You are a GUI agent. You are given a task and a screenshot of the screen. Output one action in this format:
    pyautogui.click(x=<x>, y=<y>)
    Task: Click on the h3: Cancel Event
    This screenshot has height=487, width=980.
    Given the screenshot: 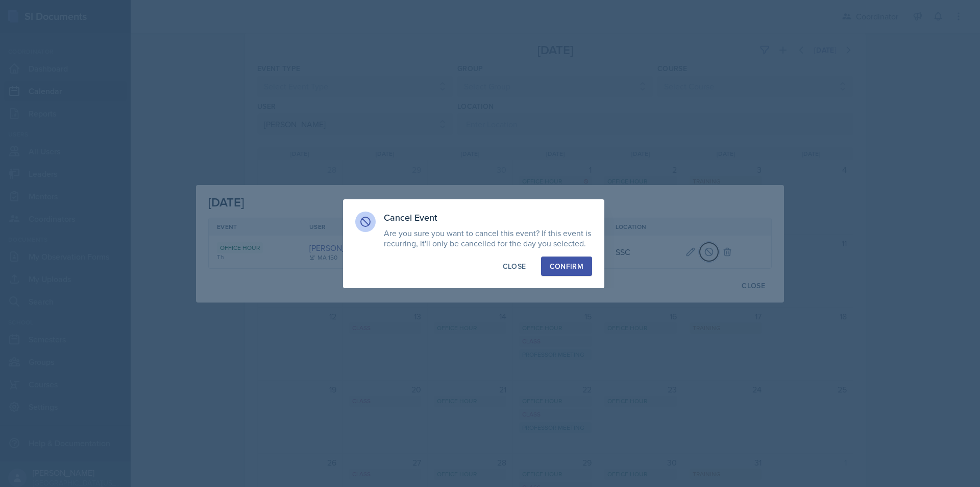 What is the action you would take?
    pyautogui.click(x=488, y=217)
    